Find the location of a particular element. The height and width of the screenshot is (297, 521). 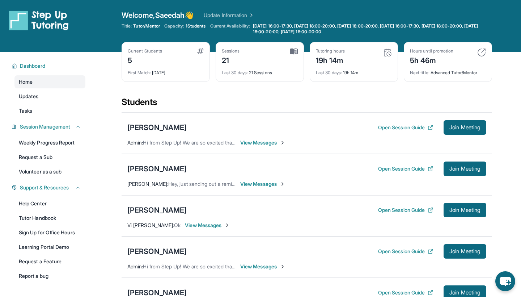

a: Tasks is located at coordinates (50, 111).